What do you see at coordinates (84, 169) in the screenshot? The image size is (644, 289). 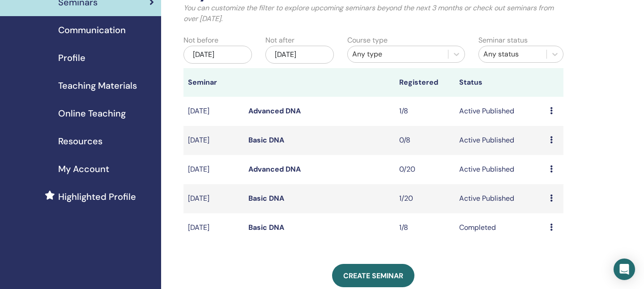 I see `span: My Account` at bounding box center [84, 169].